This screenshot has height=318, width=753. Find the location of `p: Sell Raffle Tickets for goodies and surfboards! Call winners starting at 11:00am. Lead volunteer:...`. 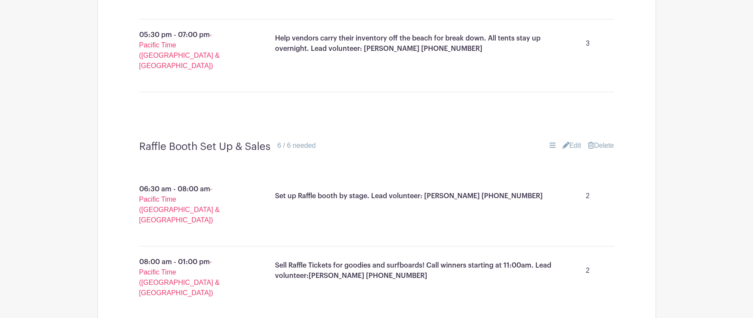

p: Sell Raffle Tickets for goodies and surfboards! Call winners starting at 11:00am. Lead volunteer:... is located at coordinates (422, 271).